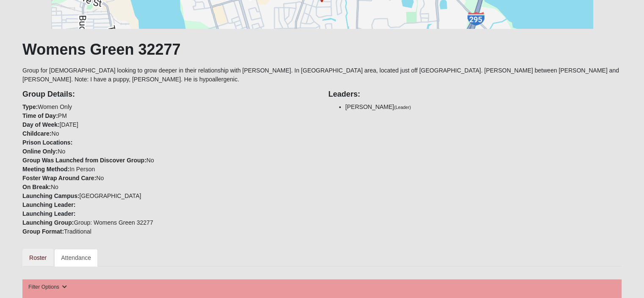 This screenshot has height=298, width=644. I want to click on strong: Day of Week:, so click(41, 125).